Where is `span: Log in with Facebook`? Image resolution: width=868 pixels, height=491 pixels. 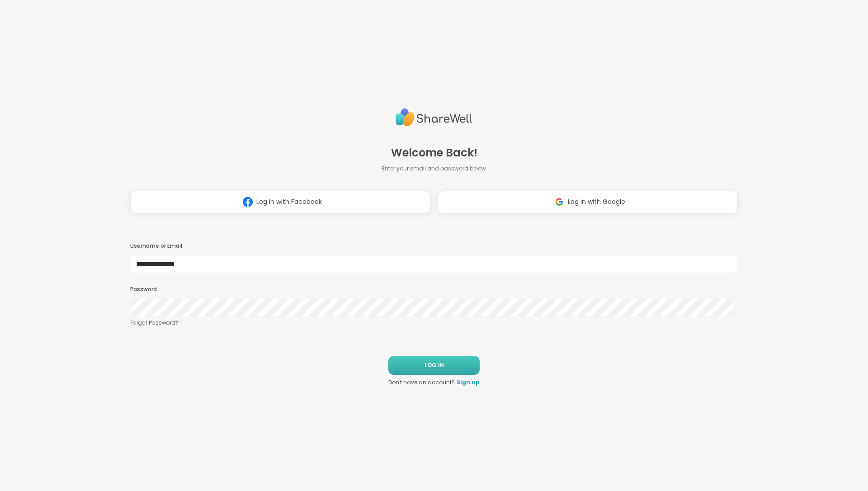 span: Log in with Facebook is located at coordinates (289, 202).